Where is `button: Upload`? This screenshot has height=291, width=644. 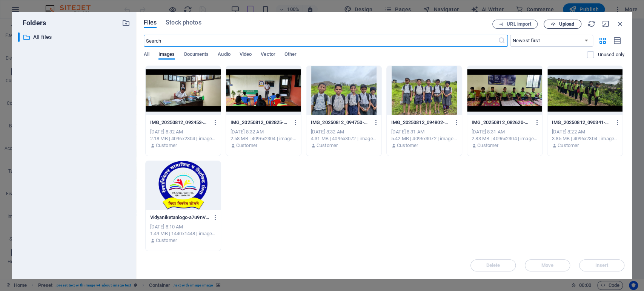 button: Upload is located at coordinates (563, 24).